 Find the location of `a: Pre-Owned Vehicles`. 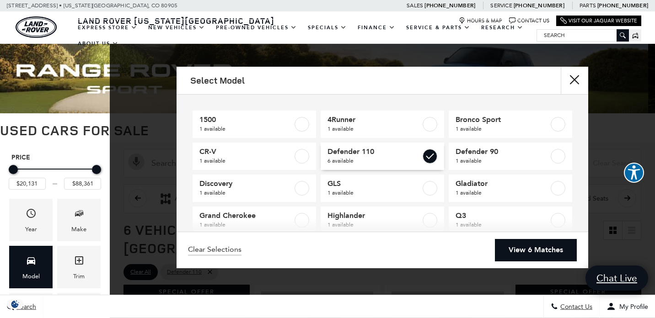

a: Pre-Owned Vehicles is located at coordinates (256, 27).